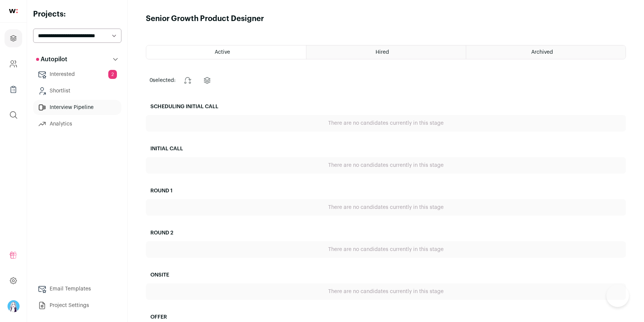  I want to click on h1: Senior Growth Product Designer, so click(205, 19).